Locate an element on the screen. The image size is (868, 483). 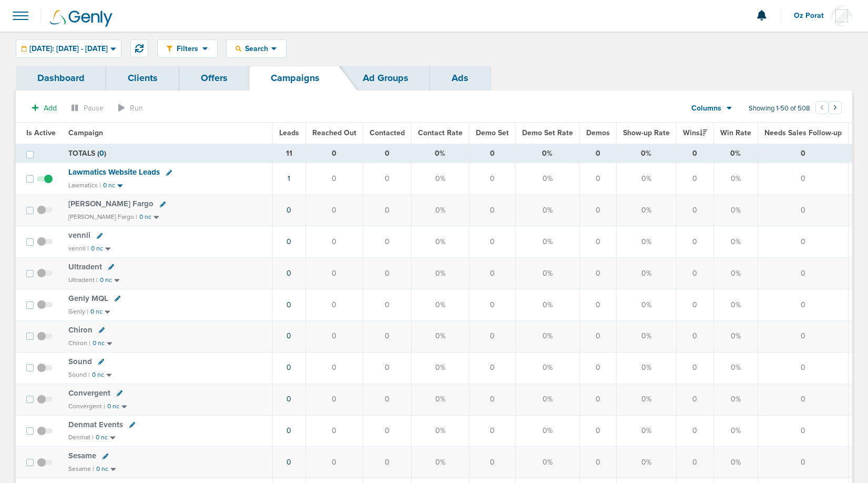
ul: Pagination is located at coordinates (828, 109).